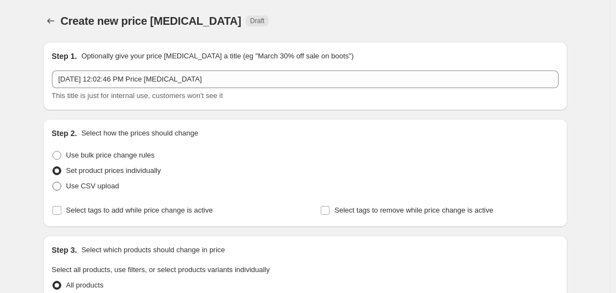 This screenshot has height=293, width=616. Describe the element at coordinates (65, 56) in the screenshot. I see `h2: Step 1.` at that location.